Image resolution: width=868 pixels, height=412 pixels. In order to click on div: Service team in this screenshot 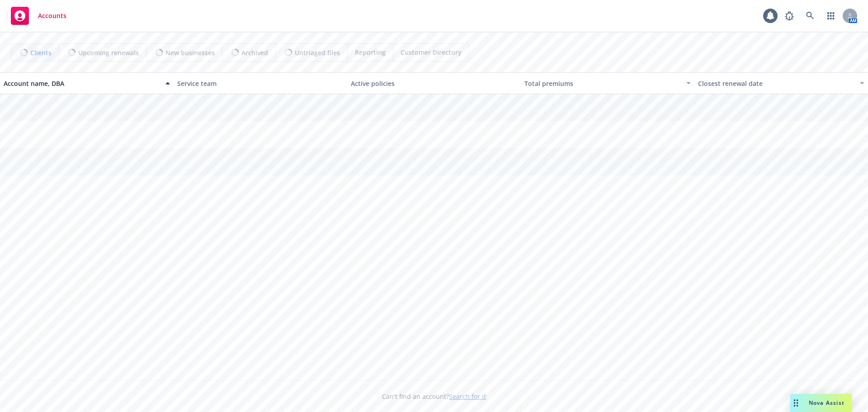, I will do `click(260, 83)`.